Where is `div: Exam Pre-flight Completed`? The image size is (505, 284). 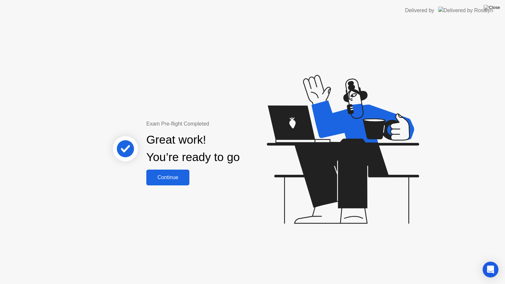 div: Exam Pre-flight Completed is located at coordinates (214, 124).